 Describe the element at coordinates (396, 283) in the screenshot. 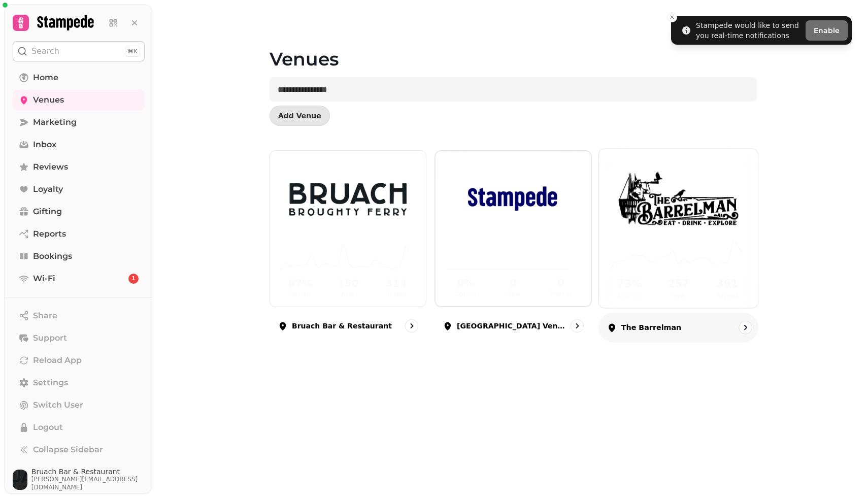

I see `h2: 313` at that location.